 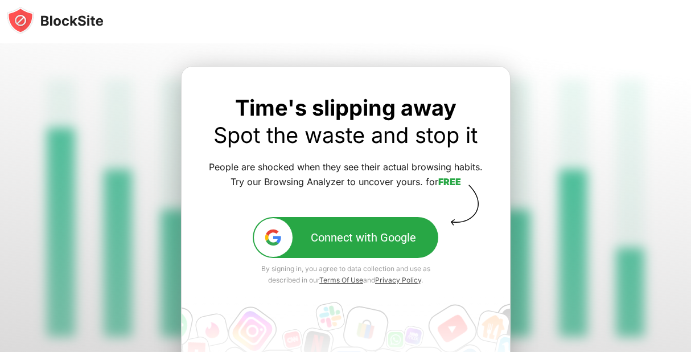 I want to click on a: FREE, so click(x=450, y=182).